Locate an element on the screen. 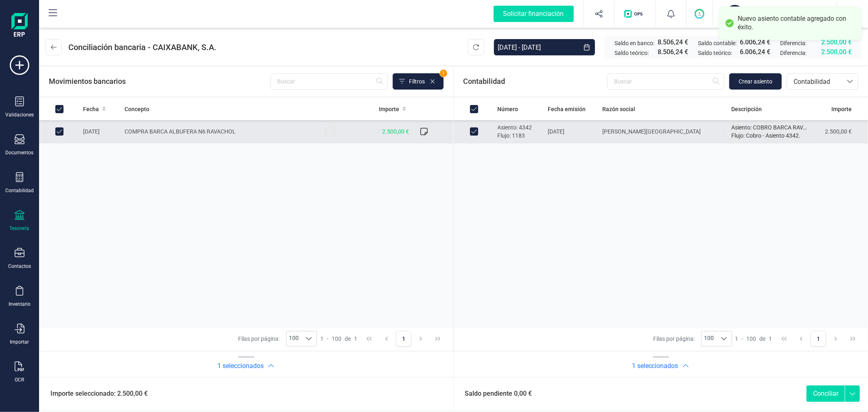  span: Movimientos bancarios is located at coordinates (87, 81).